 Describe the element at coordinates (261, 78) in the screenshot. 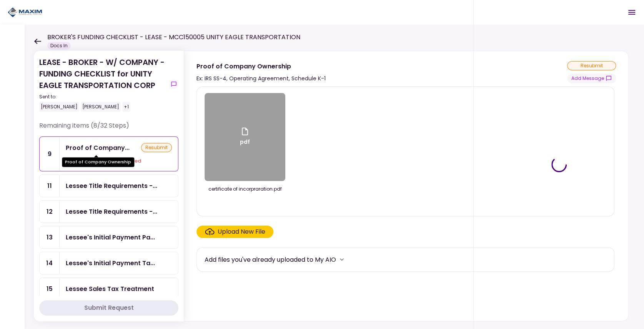

I see `div: Ex: IRS SS-4, Operating Agreement, Schedule K-1` at that location.